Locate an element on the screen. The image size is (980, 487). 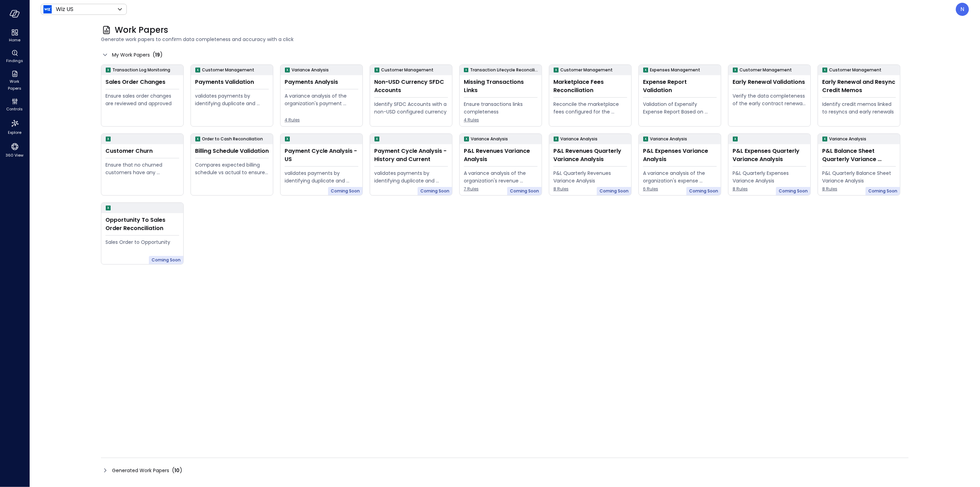
div: Explore is located at coordinates (15, 127).